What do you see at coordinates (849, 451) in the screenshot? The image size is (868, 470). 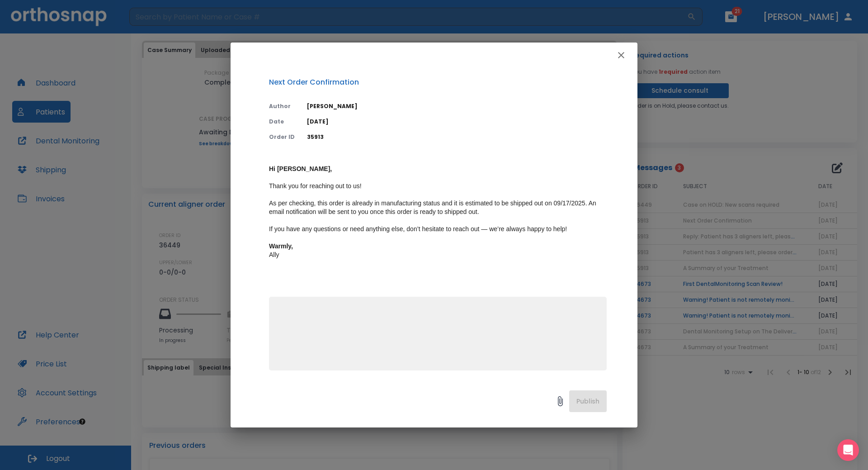 I see `div: Open Intercom Messenger` at bounding box center [849, 451].